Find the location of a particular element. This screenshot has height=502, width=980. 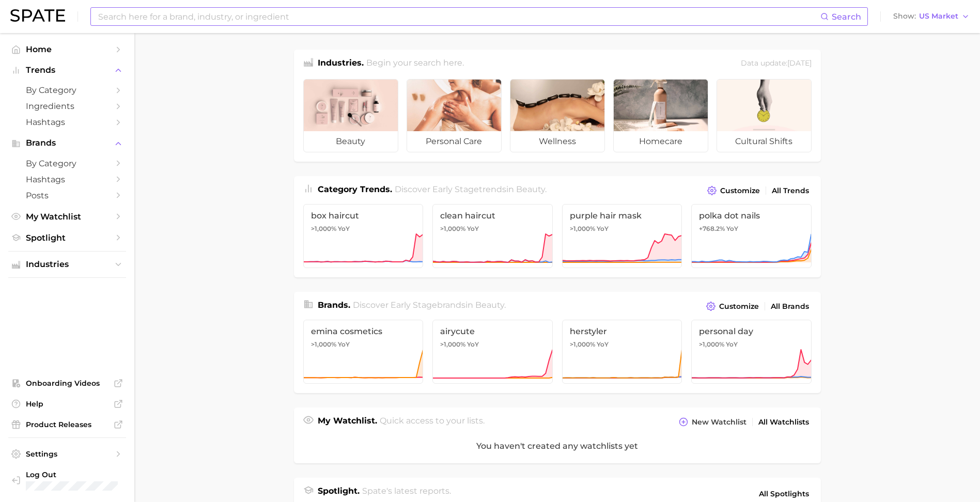

span: All Brands is located at coordinates (791, 306).